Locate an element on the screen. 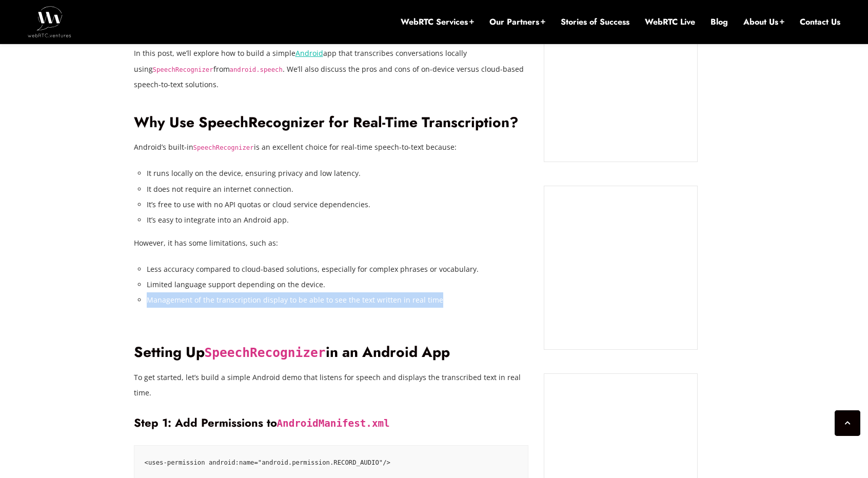 The image size is (868, 478). a: WebRTC Services is located at coordinates (437, 22).